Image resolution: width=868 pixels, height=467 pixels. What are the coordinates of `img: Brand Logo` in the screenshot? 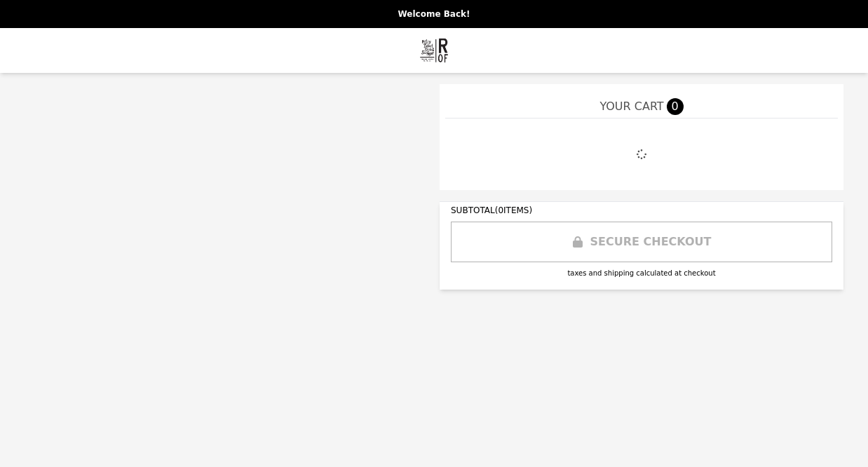 It's located at (434, 50).